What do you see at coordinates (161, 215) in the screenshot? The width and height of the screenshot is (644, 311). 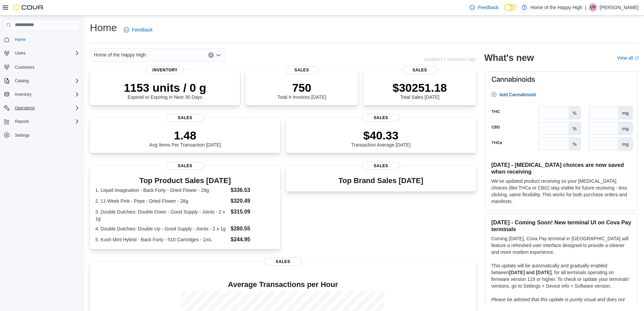 I see `dt: 3. Double Dutchies: Double Down - Good Supply - Joints - 2 x 1g` at bounding box center [161, 215].